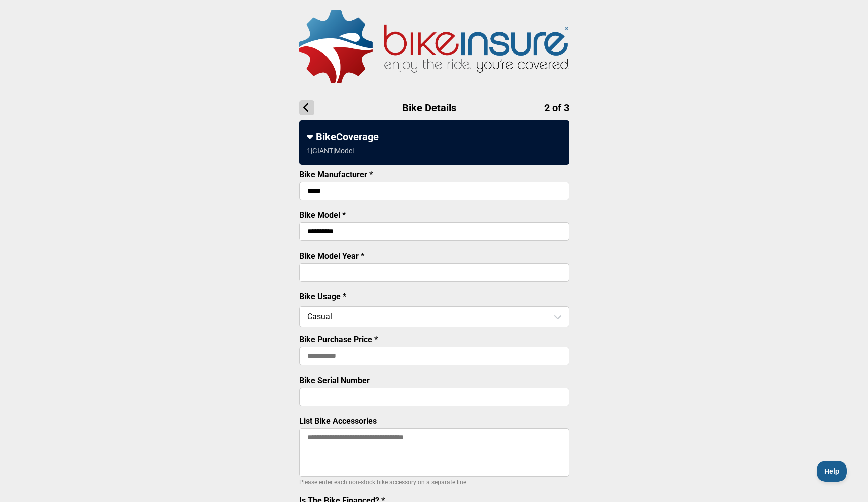 Image resolution: width=868 pixels, height=502 pixels. Describe the element at coordinates (339, 340) in the screenshot. I see `label: Bike Purchase Price *` at that location.